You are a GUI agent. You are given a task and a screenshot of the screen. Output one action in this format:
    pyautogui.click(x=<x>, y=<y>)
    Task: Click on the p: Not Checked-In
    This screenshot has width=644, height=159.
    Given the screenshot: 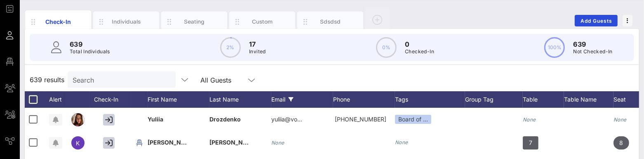 What is the action you would take?
    pyautogui.click(x=593, y=51)
    